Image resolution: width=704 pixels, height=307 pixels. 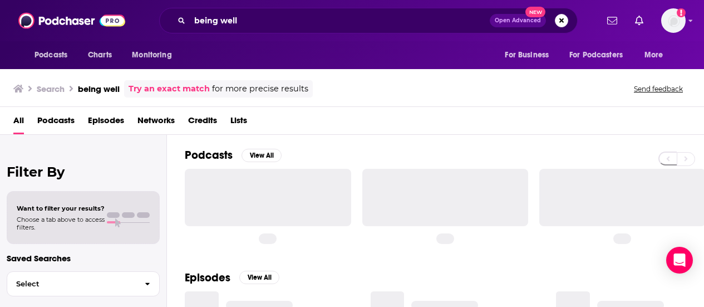 What do you see at coordinates (526, 55) in the screenshot?
I see `span: For Business` at bounding box center [526, 55].